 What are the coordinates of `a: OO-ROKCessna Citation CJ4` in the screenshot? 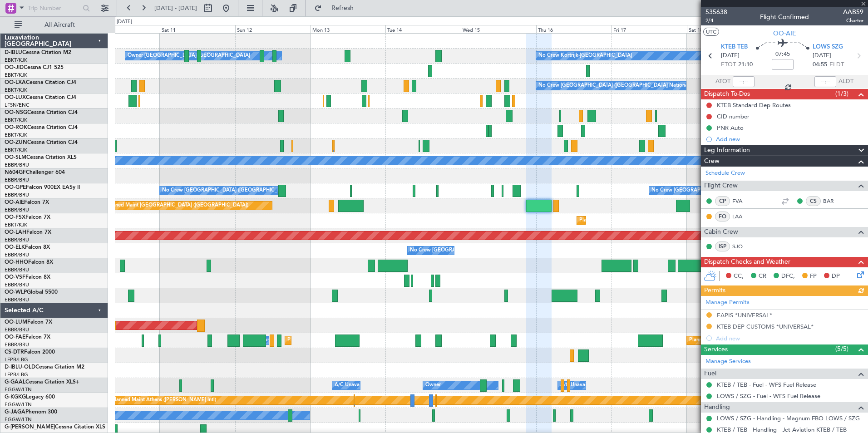 It's located at (41, 127).